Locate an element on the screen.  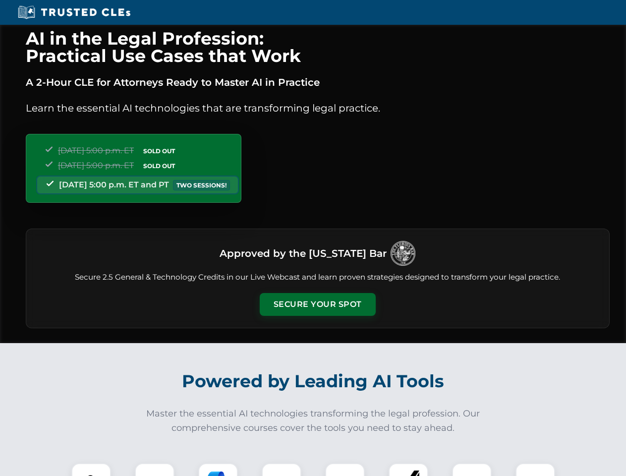
img: Trusted CLEs is located at coordinates (74, 12).